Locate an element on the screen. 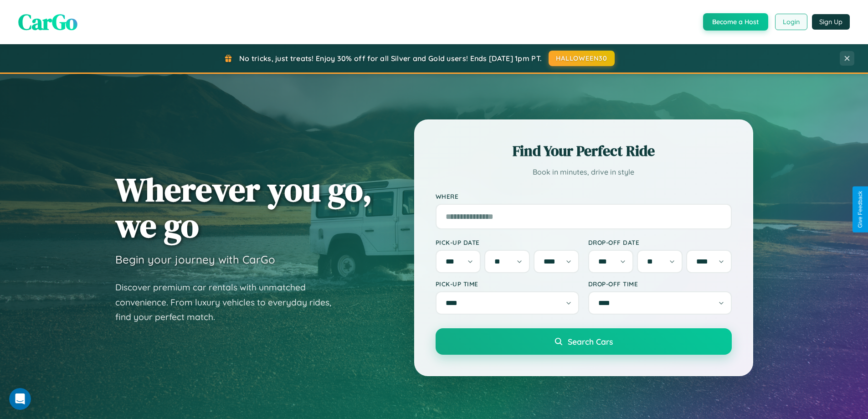 Image resolution: width=868 pixels, height=419 pixels. div: Give Feedback is located at coordinates (860, 210).